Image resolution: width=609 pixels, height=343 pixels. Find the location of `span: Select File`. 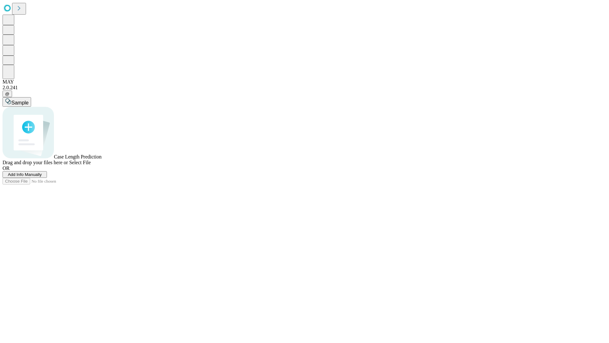

span: Select File is located at coordinates (80, 162).